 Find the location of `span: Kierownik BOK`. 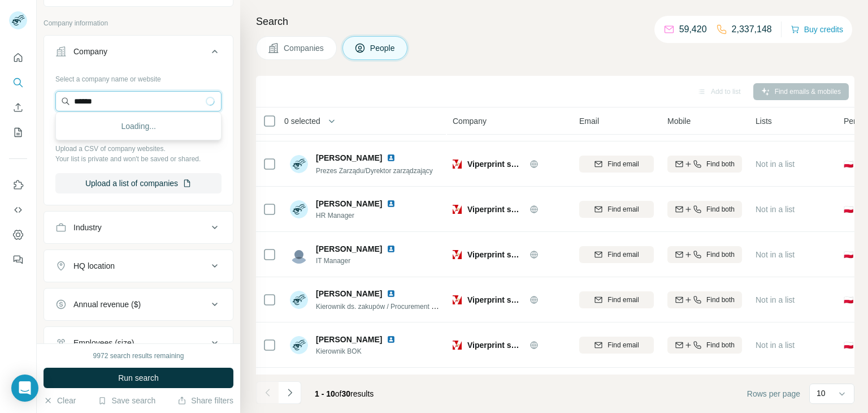

span: Kierownik BOK is located at coordinates (358, 351).